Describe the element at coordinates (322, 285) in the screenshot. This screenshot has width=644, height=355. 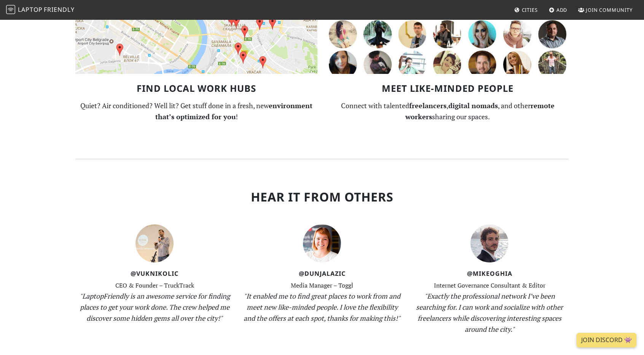
I see `small: Media Manager – Toggl` at that location.